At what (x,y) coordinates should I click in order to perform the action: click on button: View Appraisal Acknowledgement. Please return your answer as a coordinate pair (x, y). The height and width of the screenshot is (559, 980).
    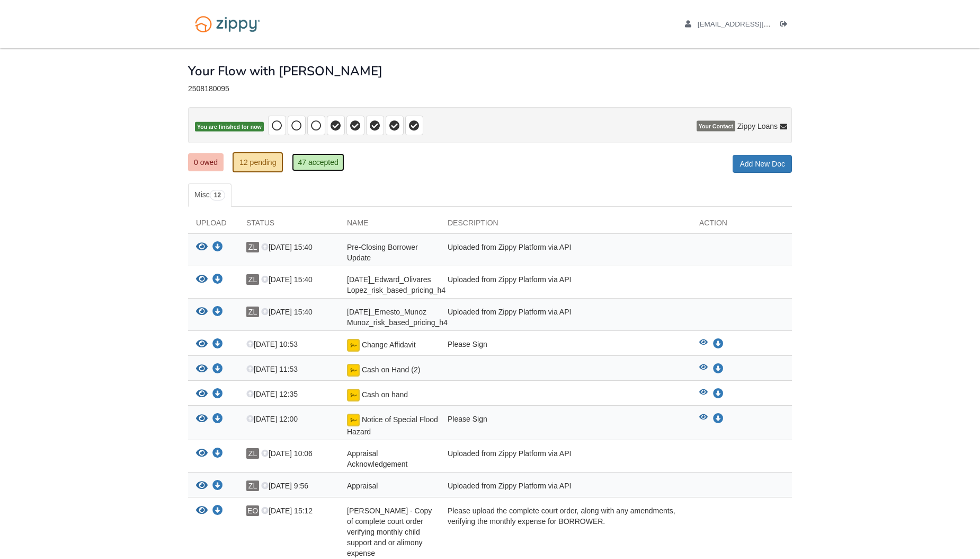
    Looking at the image, I should click on (202, 453).